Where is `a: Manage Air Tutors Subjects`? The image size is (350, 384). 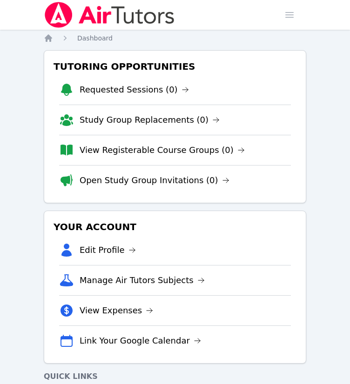 a: Manage Air Tutors Subjects is located at coordinates (142, 280).